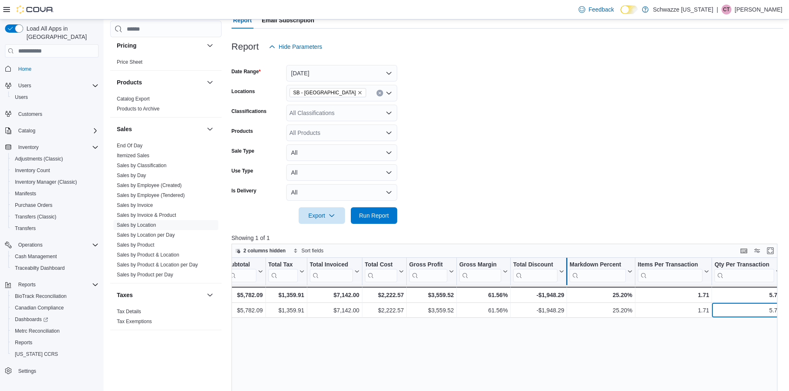 Image resolution: width=789 pixels, height=391 pixels. What do you see at coordinates (40, 268) in the screenshot?
I see `a: Traceabilty Dashboard` at bounding box center [40, 268].